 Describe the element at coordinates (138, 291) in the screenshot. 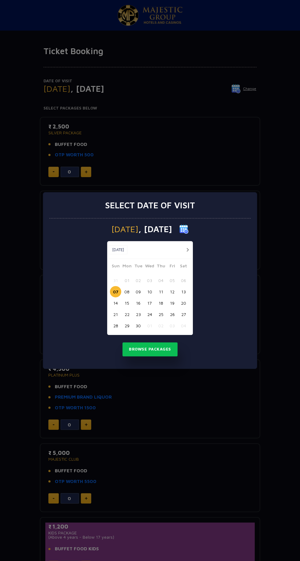

I see `button: 09` at that location.